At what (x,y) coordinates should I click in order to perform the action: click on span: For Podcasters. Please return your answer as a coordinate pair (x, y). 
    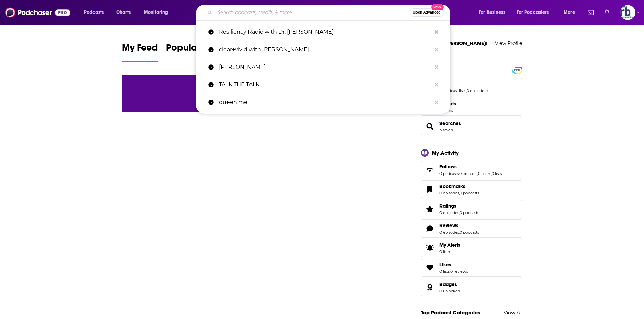
    Looking at the image, I should click on (533, 13).